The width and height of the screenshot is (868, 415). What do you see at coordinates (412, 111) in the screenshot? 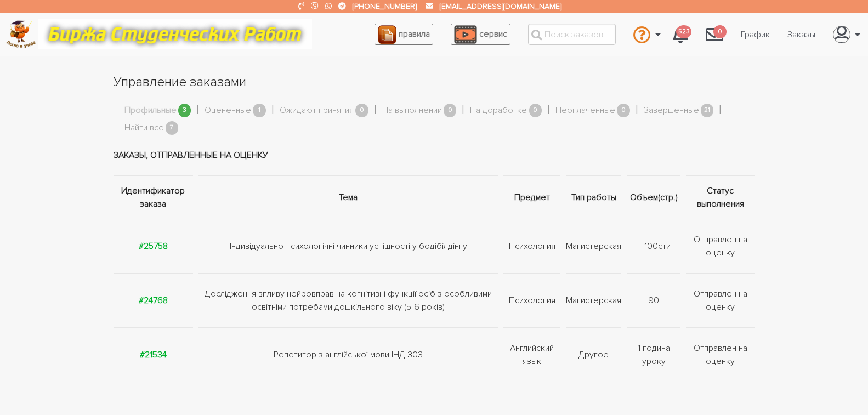
I see `a: На выполнении` at bounding box center [412, 111].